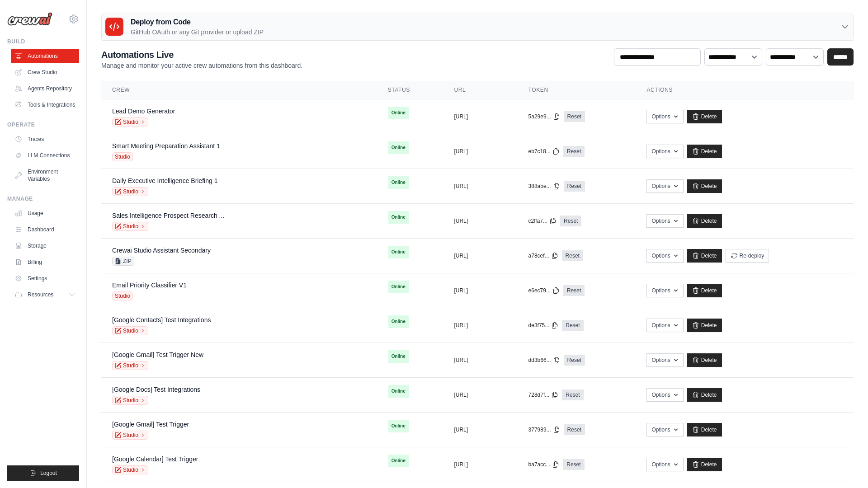 This screenshot has height=488, width=868. I want to click on th: Status, so click(410, 90).